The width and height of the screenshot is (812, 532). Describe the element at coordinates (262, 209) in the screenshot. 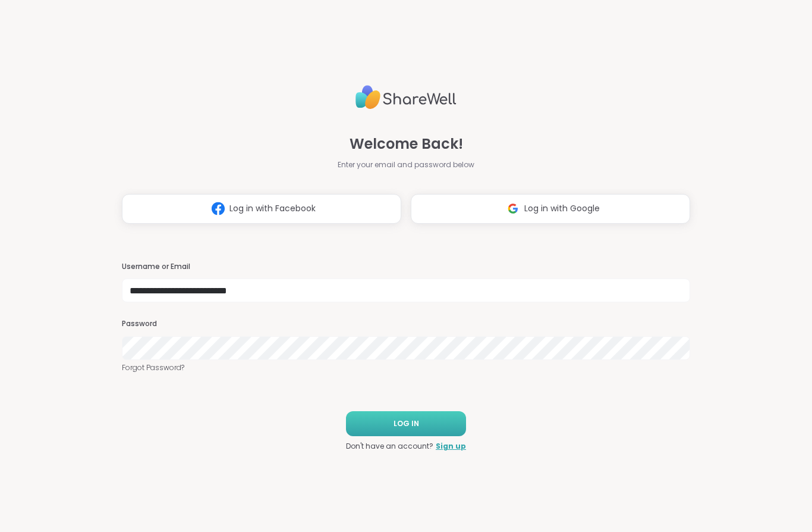

I see `button: Log in with Facebook` at that location.